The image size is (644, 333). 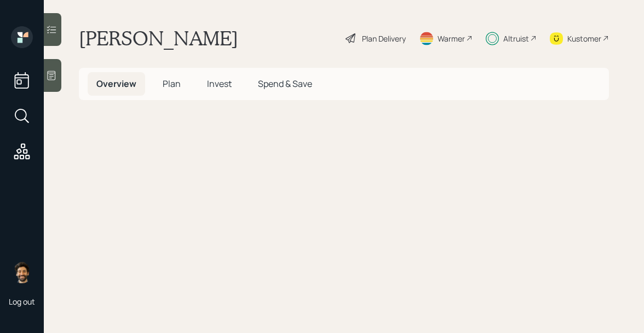 What do you see at coordinates (516, 38) in the screenshot?
I see `div: Altruist` at bounding box center [516, 38].